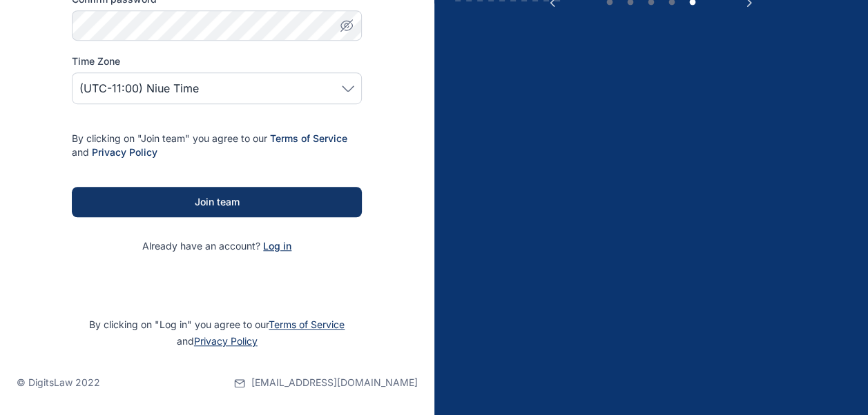 The width and height of the screenshot is (868, 415). Describe the element at coordinates (217, 202) in the screenshot. I see `button: Join team` at that location.